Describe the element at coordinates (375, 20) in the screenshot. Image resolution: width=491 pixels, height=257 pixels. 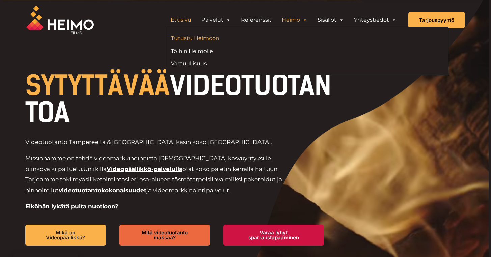
I see `a: Yhteystiedot` at that location.